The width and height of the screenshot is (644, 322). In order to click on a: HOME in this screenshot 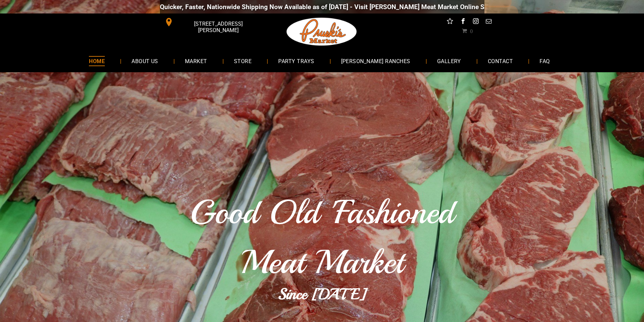, I will do `click(97, 61)`.